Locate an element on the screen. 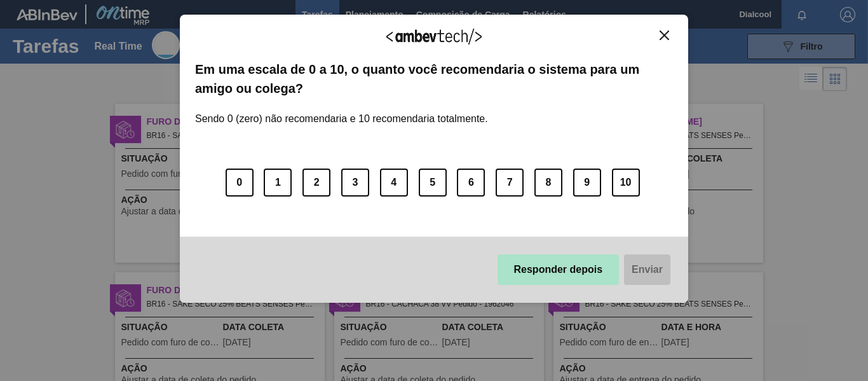 This screenshot has width=868, height=381. button: 10 is located at coordinates (626, 183).